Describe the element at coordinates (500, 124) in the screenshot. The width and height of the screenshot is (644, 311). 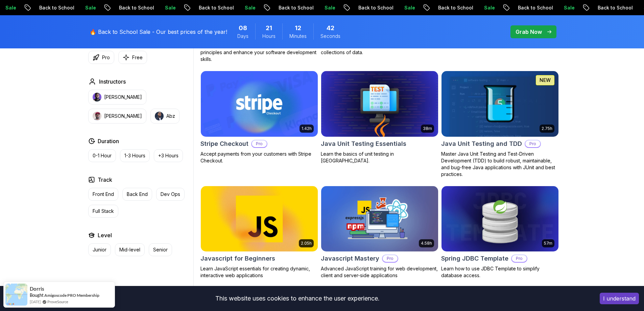
I see `a: Java Unit Testing and TDD card2.75hNEWJava Unit Testing and TDDProMaster Java Unit Testing and Te...` at that location.